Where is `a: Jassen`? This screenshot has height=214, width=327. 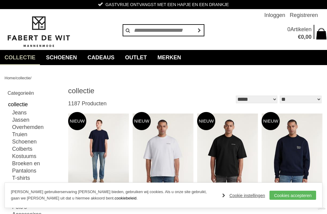 a: Jassen is located at coordinates (37, 120).